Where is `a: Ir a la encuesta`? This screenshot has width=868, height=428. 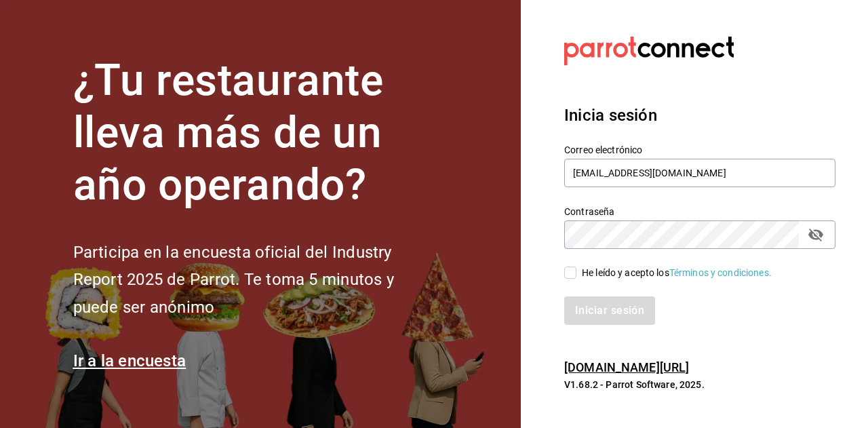
a: Ir a la encuesta is located at coordinates (130, 360).